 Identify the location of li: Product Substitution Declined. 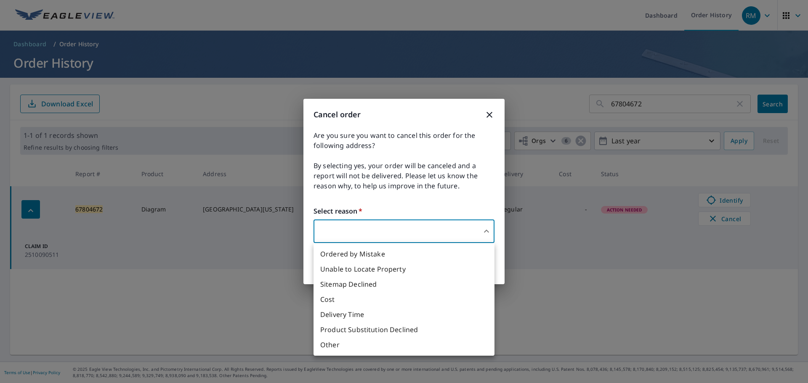
(404, 330).